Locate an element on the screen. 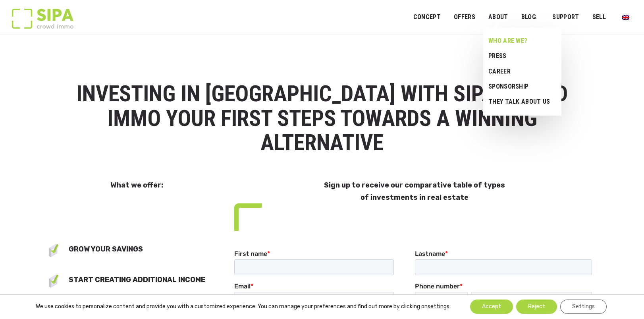 This screenshot has width=644, height=319. a: They talk about us is located at coordinates (519, 102).